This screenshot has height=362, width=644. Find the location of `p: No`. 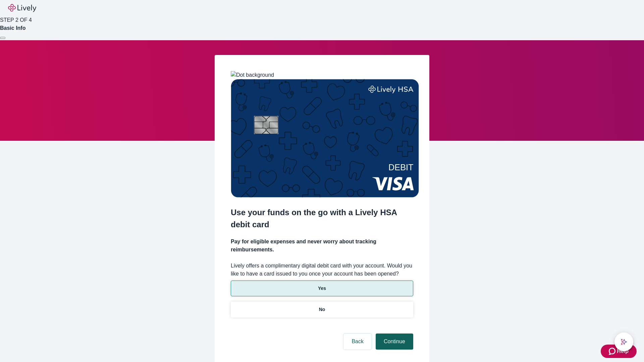

p: No is located at coordinates (322, 309).